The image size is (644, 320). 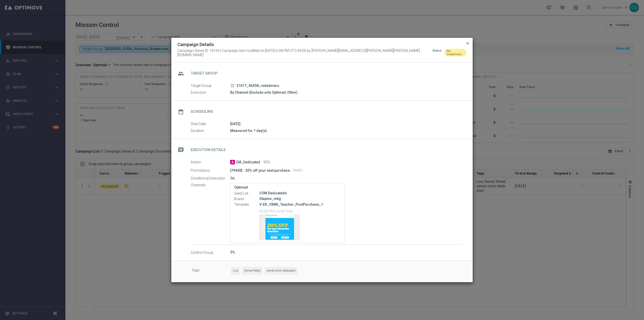 I want to click on label: Optimail, so click(x=287, y=188).